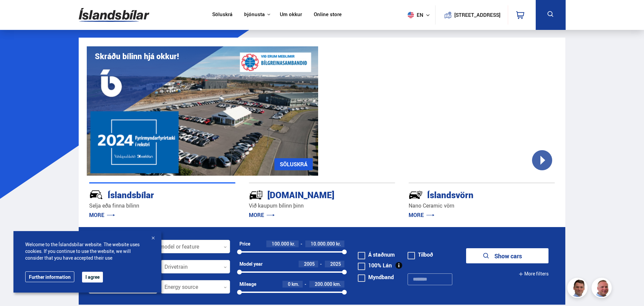 This screenshot has height=306, width=644. Describe the element at coordinates (293, 164) in the screenshot. I see `a: SÖLUSKRÁ` at that location.